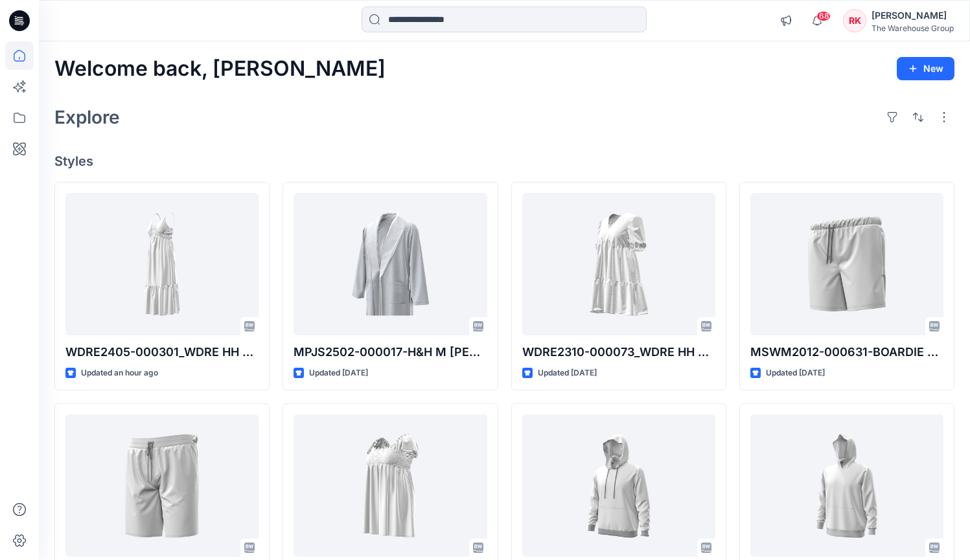  Describe the element at coordinates (847, 486) in the screenshot. I see `a: MSWE2003-001070-SWT RVT LS HIVIS PULLOVER HOOD` at that location.